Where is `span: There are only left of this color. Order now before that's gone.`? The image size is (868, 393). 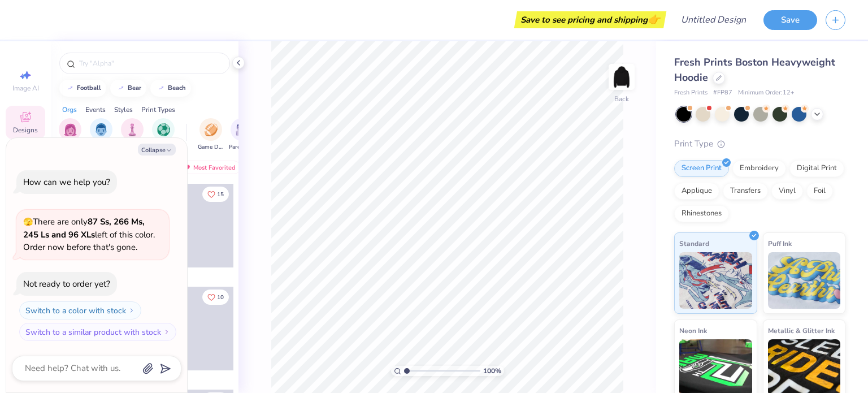
span: There are only left of this color. Order now before that's gone. is located at coordinates (89, 234).